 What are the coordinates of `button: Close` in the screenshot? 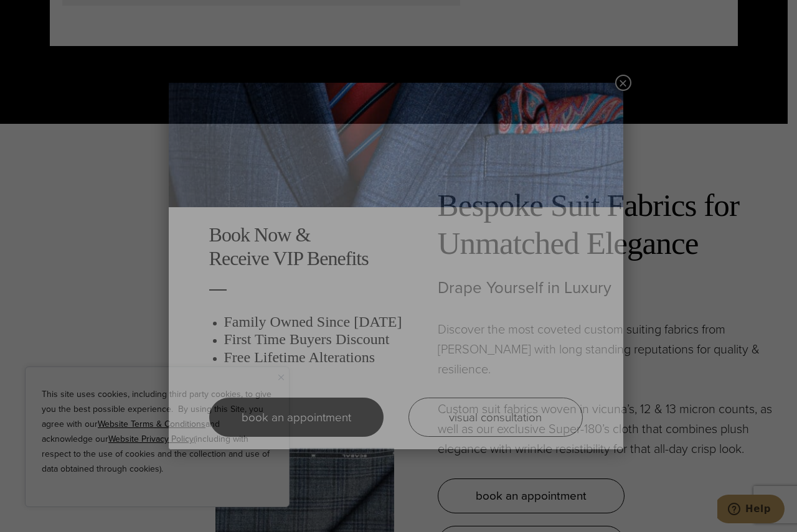 It's located at (624, 82).